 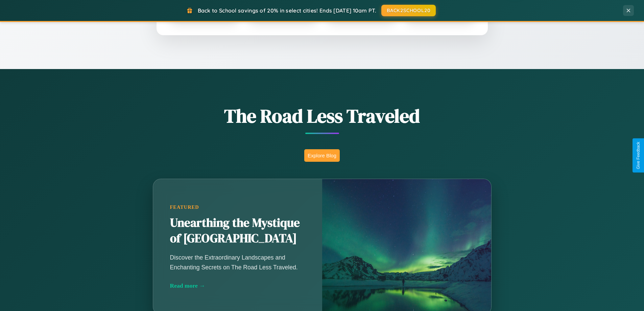 What do you see at coordinates (322, 155) in the screenshot?
I see `button: Explore Blog` at bounding box center [322, 155].